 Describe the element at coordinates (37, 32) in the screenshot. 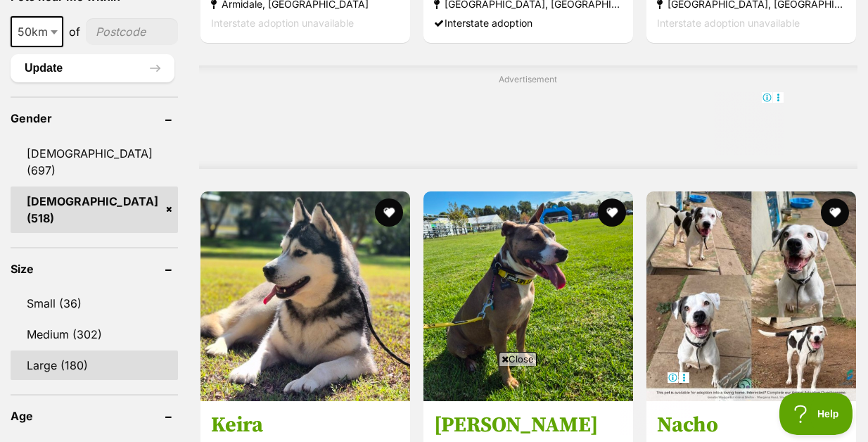

I see `span: 50km` at that location.